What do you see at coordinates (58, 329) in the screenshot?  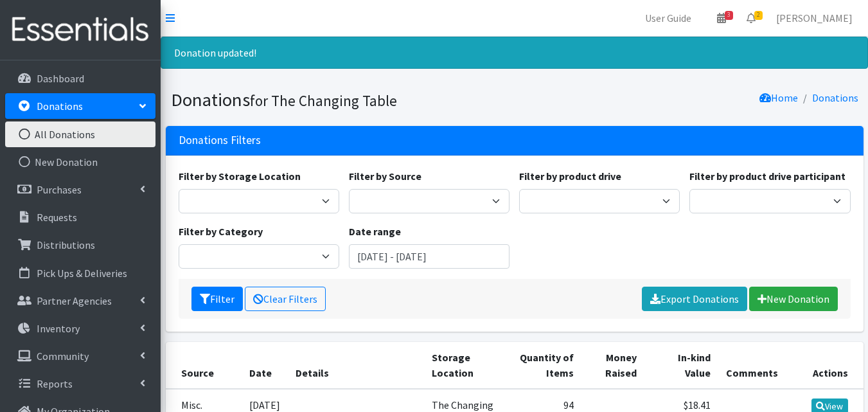 I see `p: Inventory` at bounding box center [58, 329].